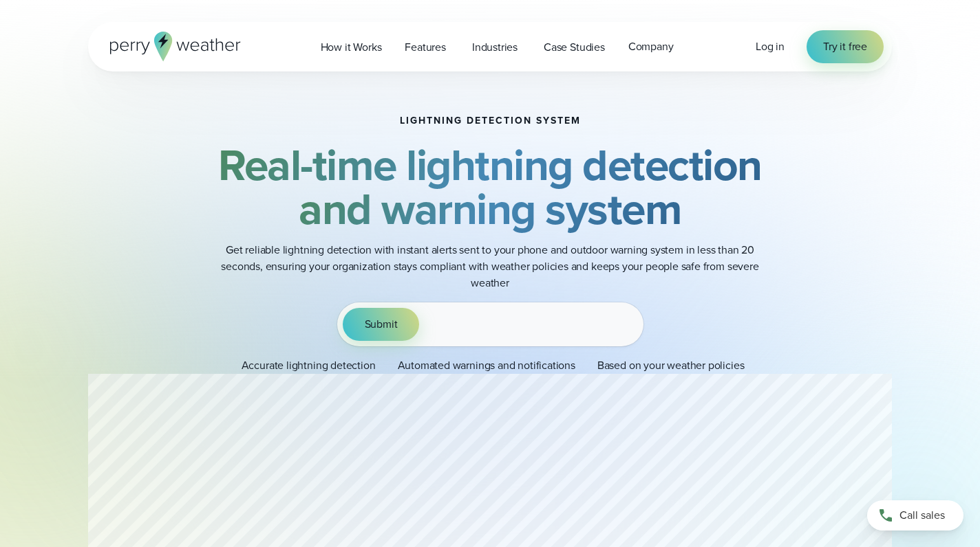 The height and width of the screenshot is (547, 980). I want to click on p: Automated warnings and notifications, so click(486, 365).